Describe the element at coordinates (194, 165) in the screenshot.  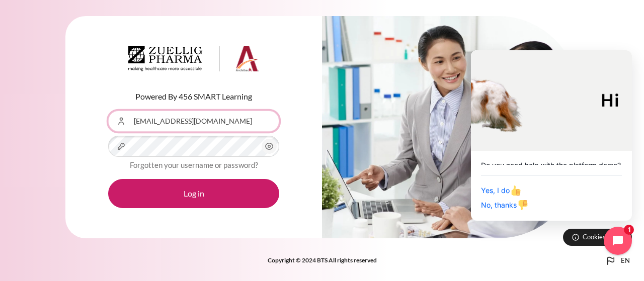
I see `a: Forgotten your username or password?` at that location.